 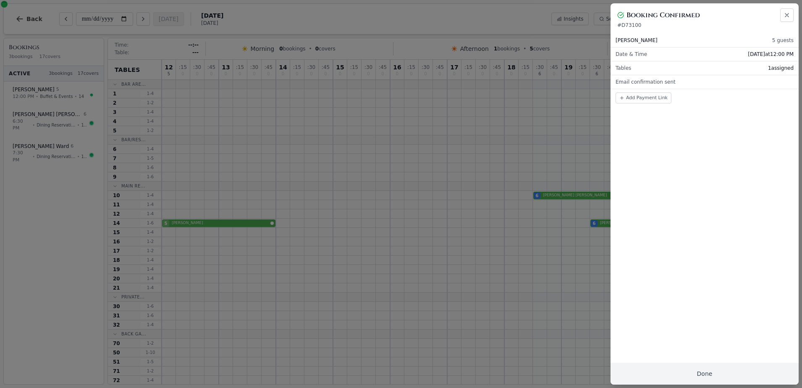 I want to click on h2: Booking Confirmed, so click(x=663, y=15).